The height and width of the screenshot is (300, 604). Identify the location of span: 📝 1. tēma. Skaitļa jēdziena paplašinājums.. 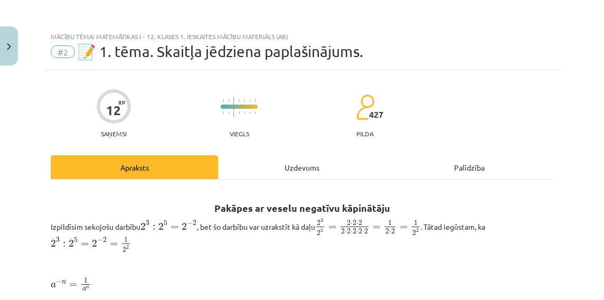
(220, 51).